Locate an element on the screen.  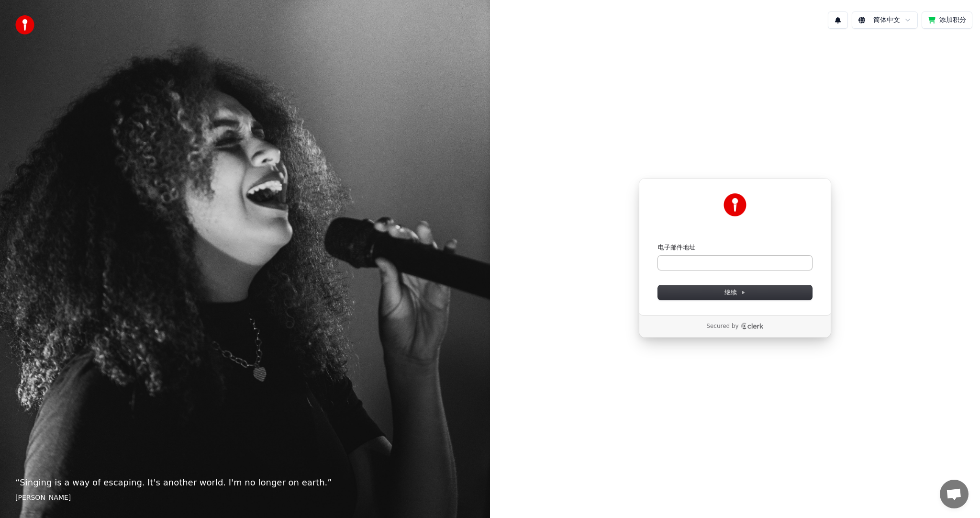
p: “ Singing is a way of escaping. It's another world. I'm no longer on earth. ” is located at coordinates (245, 483).